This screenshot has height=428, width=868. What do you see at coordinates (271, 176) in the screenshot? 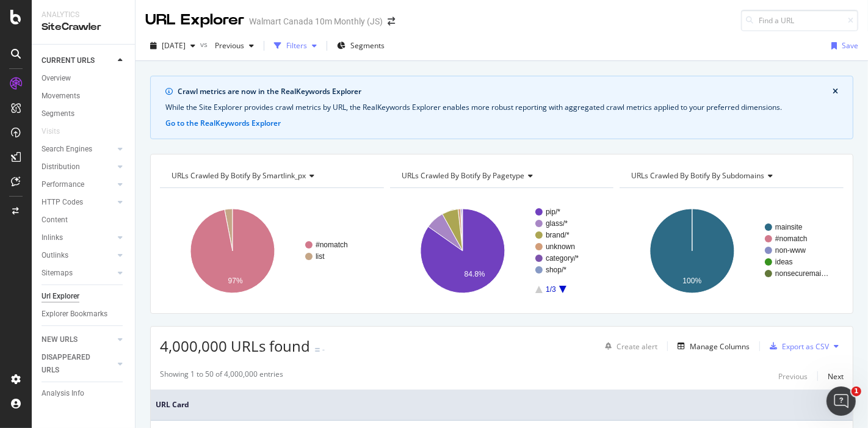
I see `h4: URLs Crawled By Botify By smartlink_px` at bounding box center [271, 176].